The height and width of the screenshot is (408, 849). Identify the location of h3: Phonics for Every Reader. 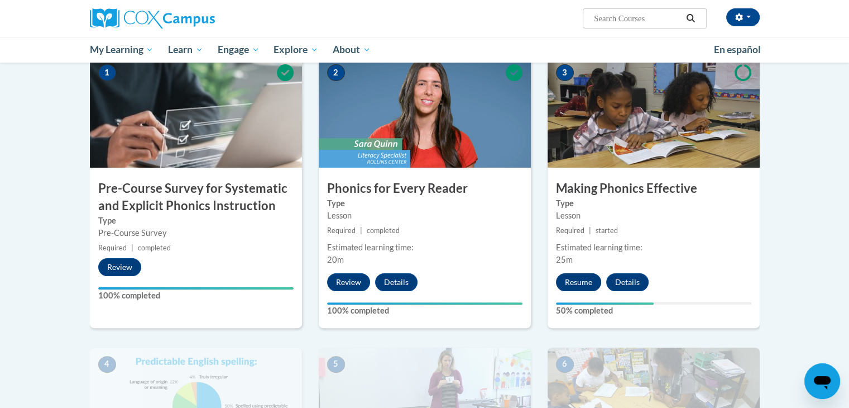
(425, 188).